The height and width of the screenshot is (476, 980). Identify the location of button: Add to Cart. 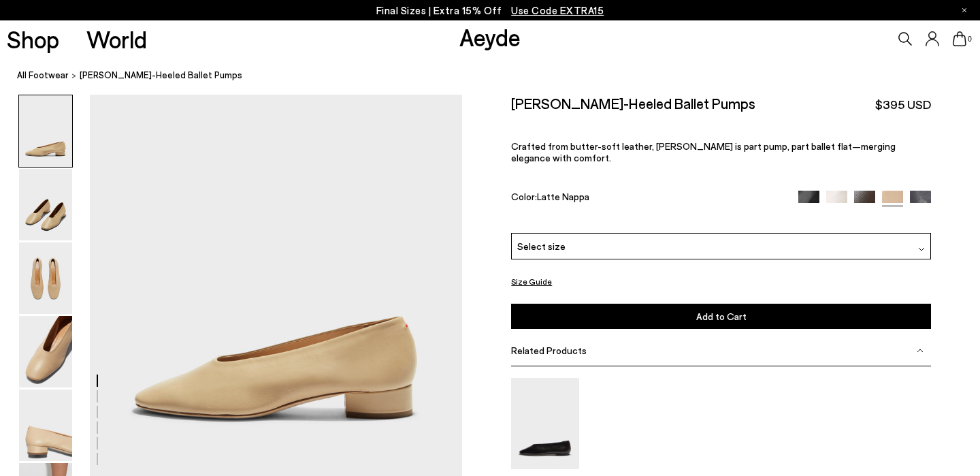
(720, 316).